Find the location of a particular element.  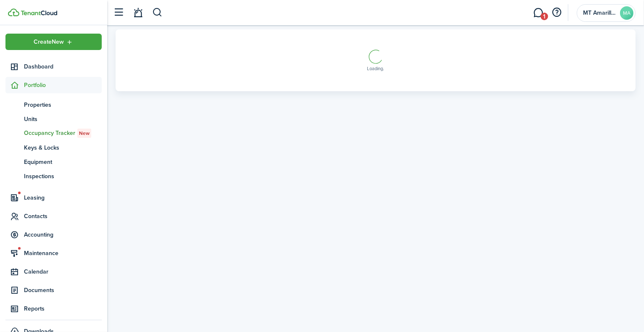

span: Calendar is located at coordinates (62, 272).